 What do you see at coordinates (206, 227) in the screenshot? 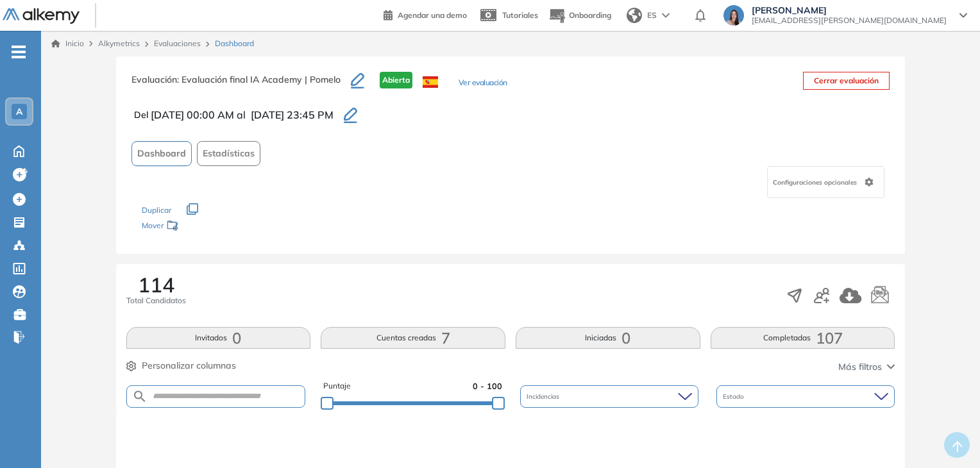
I see `div: Mover` at bounding box center [206, 227].